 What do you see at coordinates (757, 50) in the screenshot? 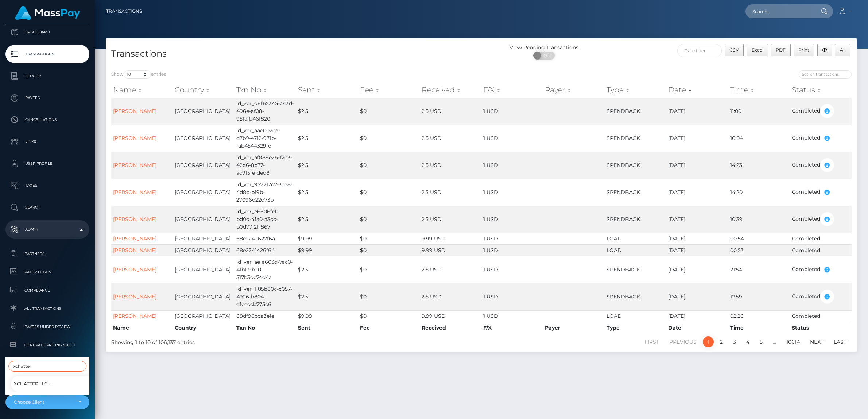
I see `button: Excel` at bounding box center [757, 50].